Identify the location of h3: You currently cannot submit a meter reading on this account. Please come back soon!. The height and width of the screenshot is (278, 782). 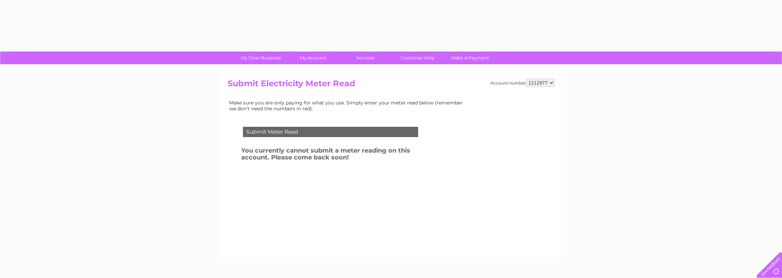
(339, 155).